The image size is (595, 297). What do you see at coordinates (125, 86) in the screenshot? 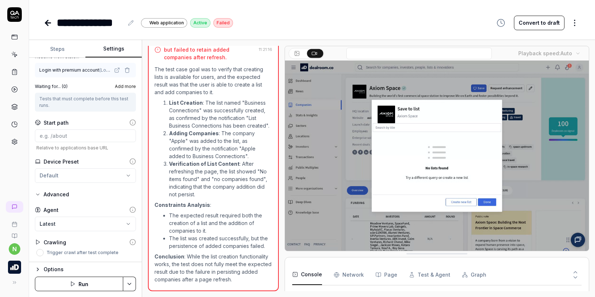
I see `span: Add more` at bounding box center [125, 86].